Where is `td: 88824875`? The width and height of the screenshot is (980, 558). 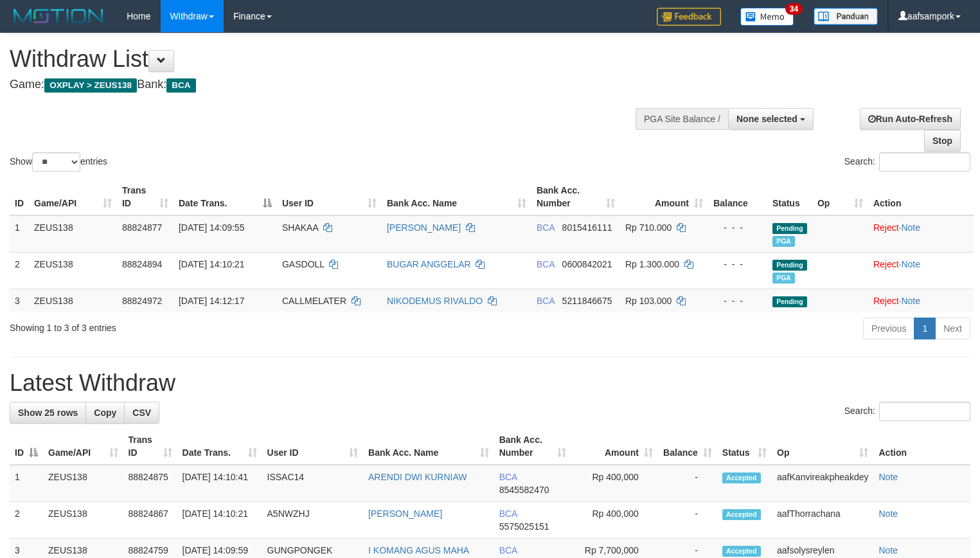
td: 88824875 is located at coordinates (151, 483).